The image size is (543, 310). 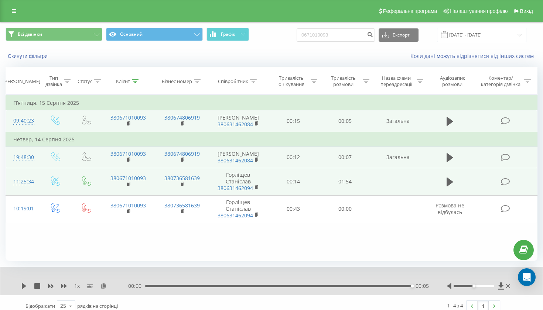 I want to click on div: Тривалість розмови, so click(x=343, y=81).